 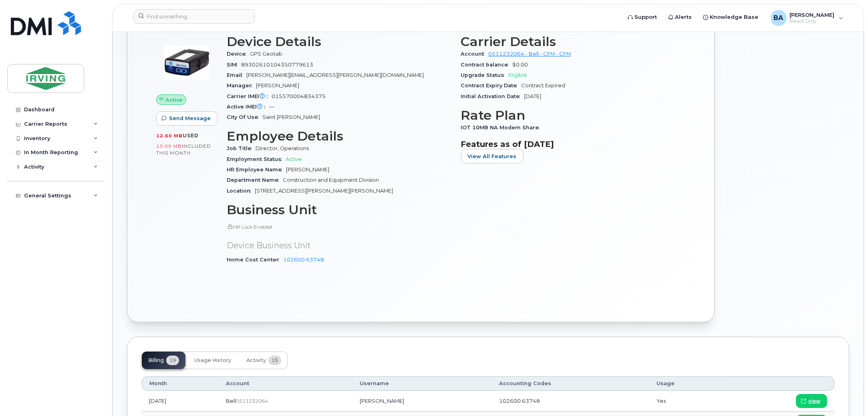 I want to click on p: Device Business Unit, so click(x=339, y=245).